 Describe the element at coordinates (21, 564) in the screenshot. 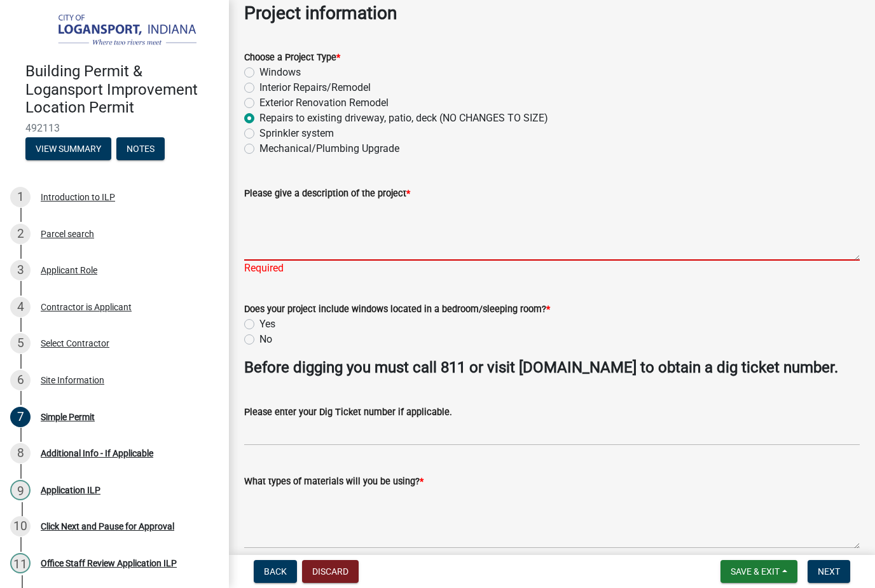

I see `div: 11` at that location.